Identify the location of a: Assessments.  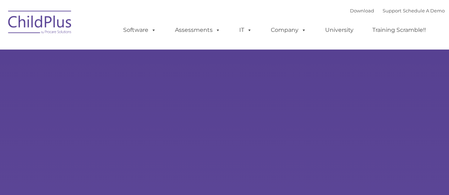
(198, 30).